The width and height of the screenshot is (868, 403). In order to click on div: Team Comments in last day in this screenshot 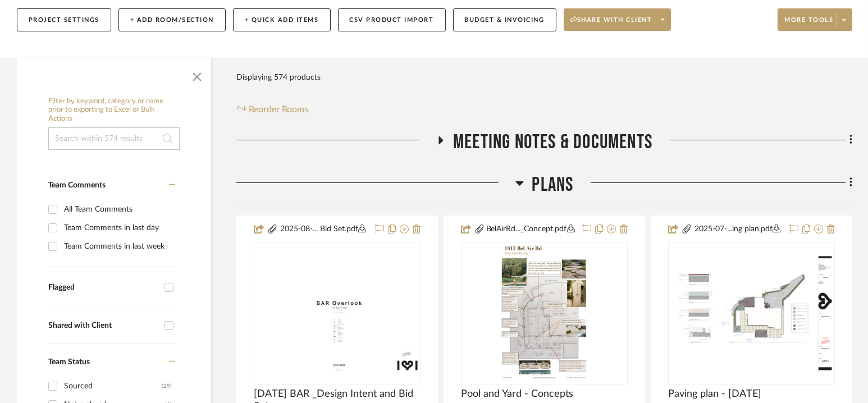, I will do `click(118, 228)`.